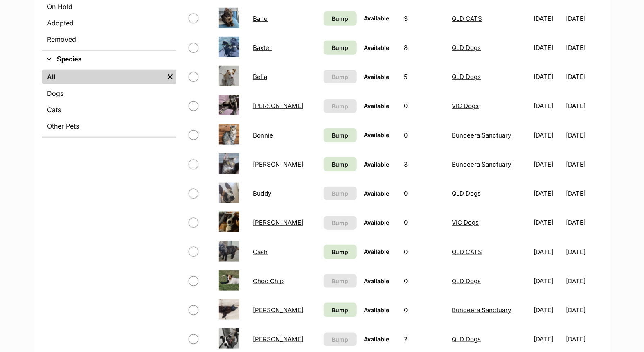  Describe the element at coordinates (109, 23) in the screenshot. I see `a: Adopted` at that location.